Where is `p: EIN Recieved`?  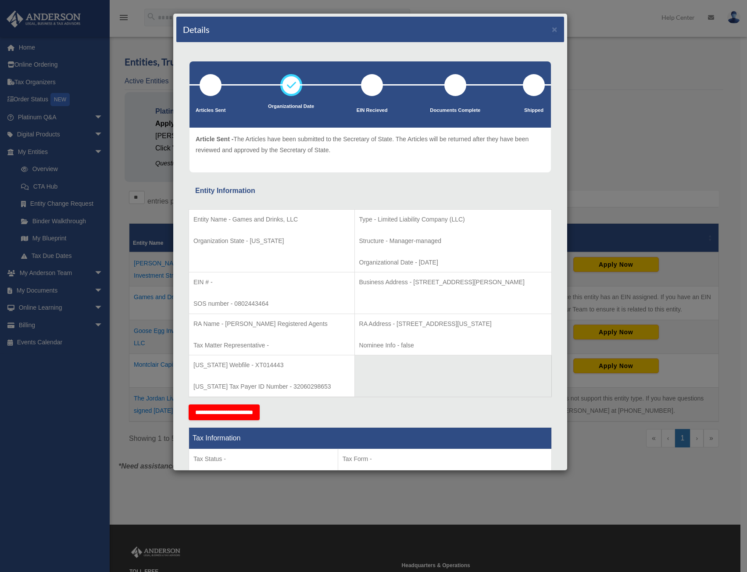 p: EIN Recieved is located at coordinates (372, 111).